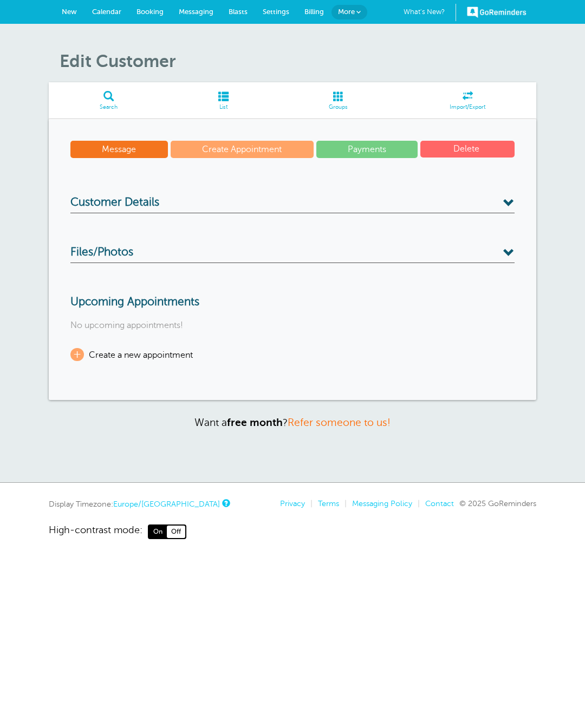 This screenshot has width=585, height=728. I want to click on a: Messaging Policy, so click(382, 504).